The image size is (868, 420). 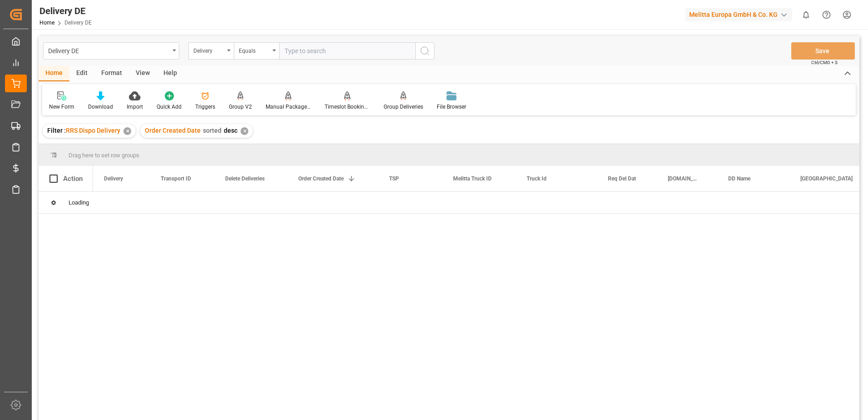 I want to click on button: Help Center, so click(x=826, y=15).